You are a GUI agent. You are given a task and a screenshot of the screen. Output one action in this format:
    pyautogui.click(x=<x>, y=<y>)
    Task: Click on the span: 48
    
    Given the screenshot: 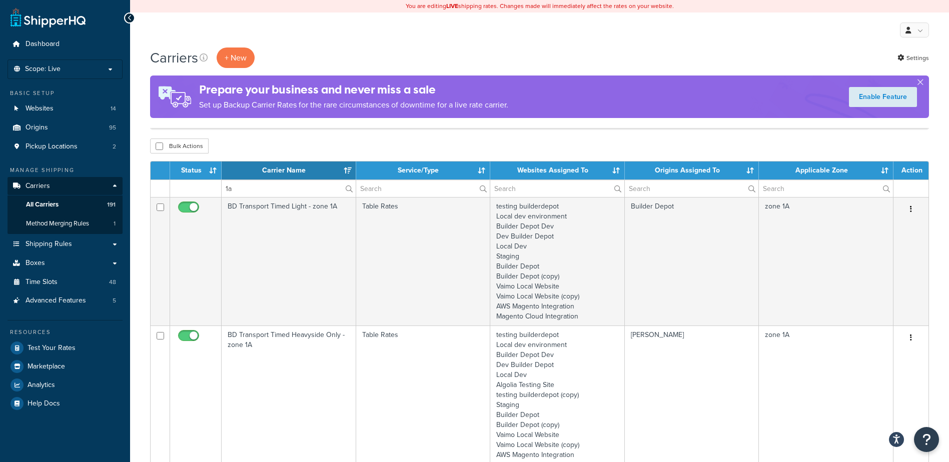 What is the action you would take?
    pyautogui.click(x=113, y=282)
    